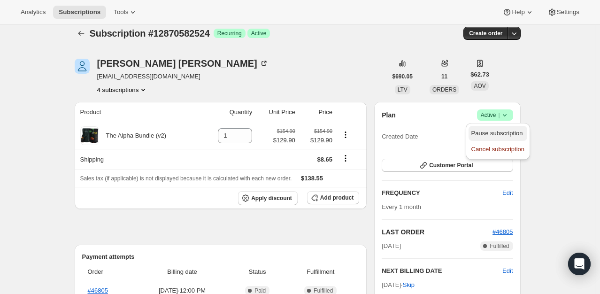 Image resolution: width=600 pixels, height=294 pixels. I want to click on span: Created Date, so click(399, 137).